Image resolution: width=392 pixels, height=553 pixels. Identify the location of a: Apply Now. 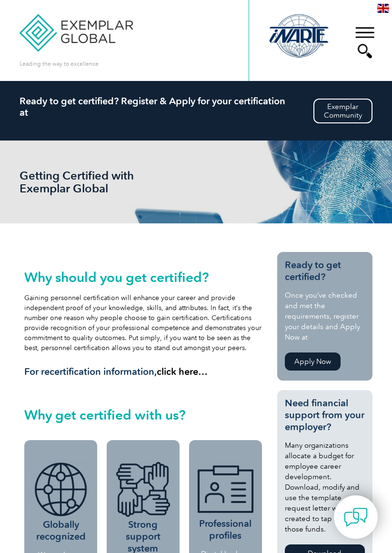
(312, 362).